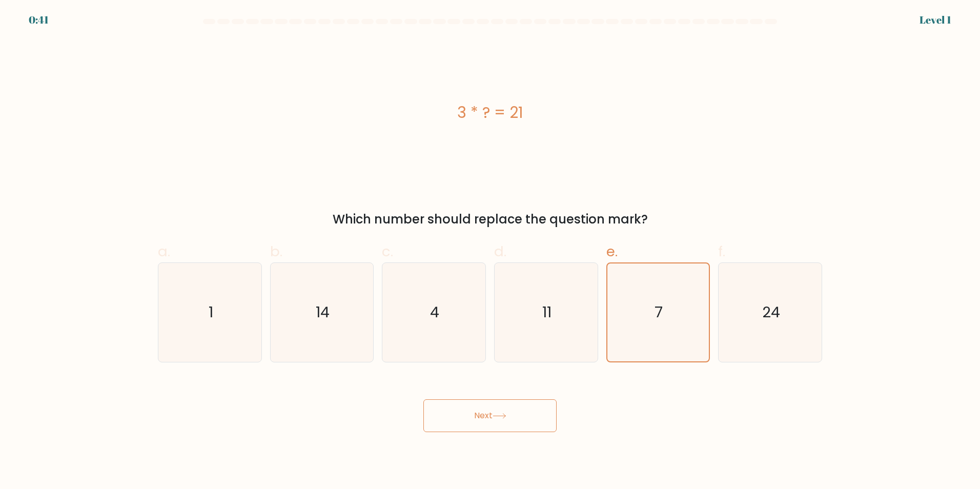  Describe the element at coordinates (490, 416) in the screenshot. I see `button: Next` at that location.